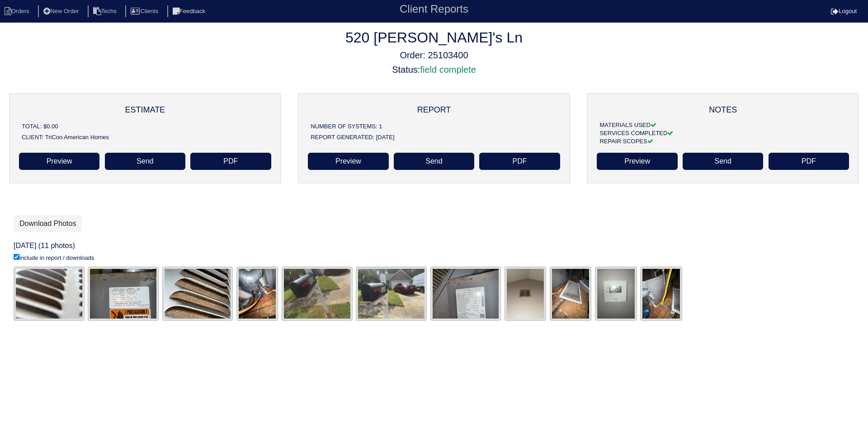 The image size is (868, 427). Describe the element at coordinates (190, 12) in the screenshot. I see `li: Feedback` at that location.